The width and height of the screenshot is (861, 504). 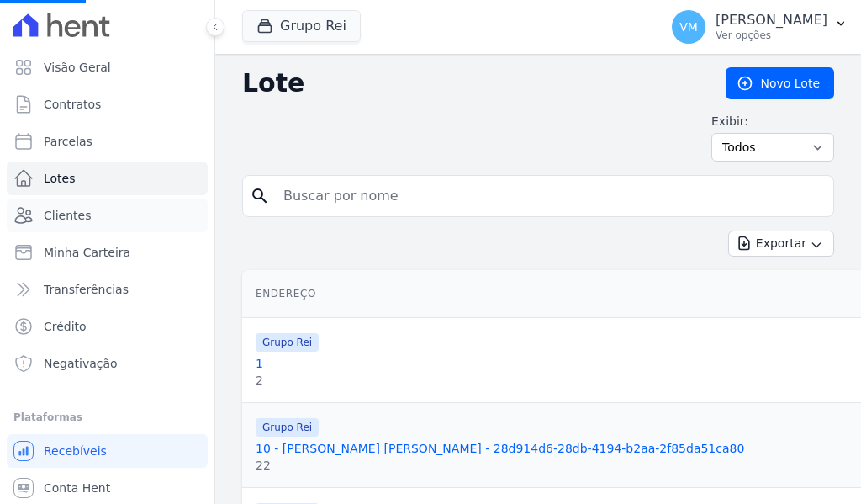 I want to click on a: Transferências, so click(x=107, y=289).